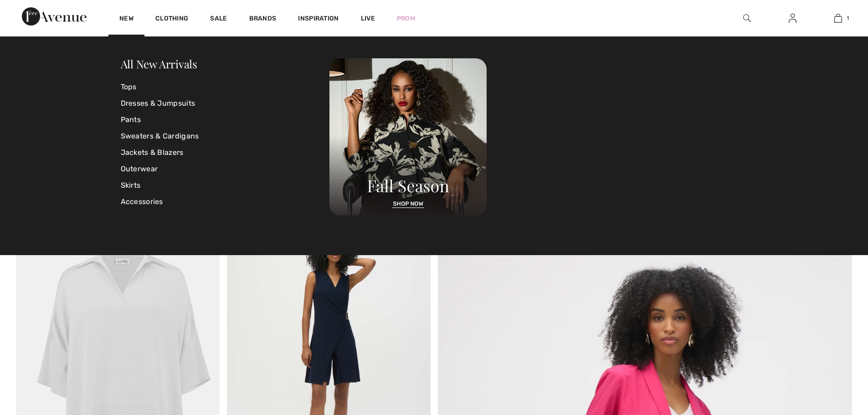 The height and width of the screenshot is (415, 868). What do you see at coordinates (407, 137) in the screenshot?
I see `img: 250825120107_a8d8ca038cac6.jpg` at bounding box center [407, 137].